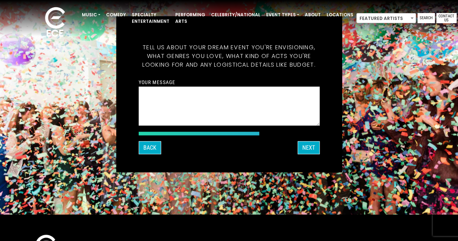 The image size is (458, 241). What do you see at coordinates (157, 82) in the screenshot?
I see `label: Your message` at bounding box center [157, 82].